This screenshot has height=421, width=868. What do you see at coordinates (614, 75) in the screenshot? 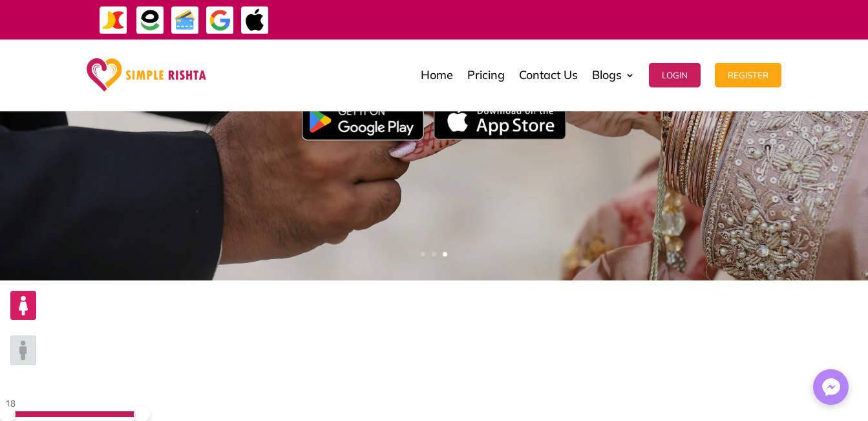
I see `a: Blogs` at bounding box center [614, 75].